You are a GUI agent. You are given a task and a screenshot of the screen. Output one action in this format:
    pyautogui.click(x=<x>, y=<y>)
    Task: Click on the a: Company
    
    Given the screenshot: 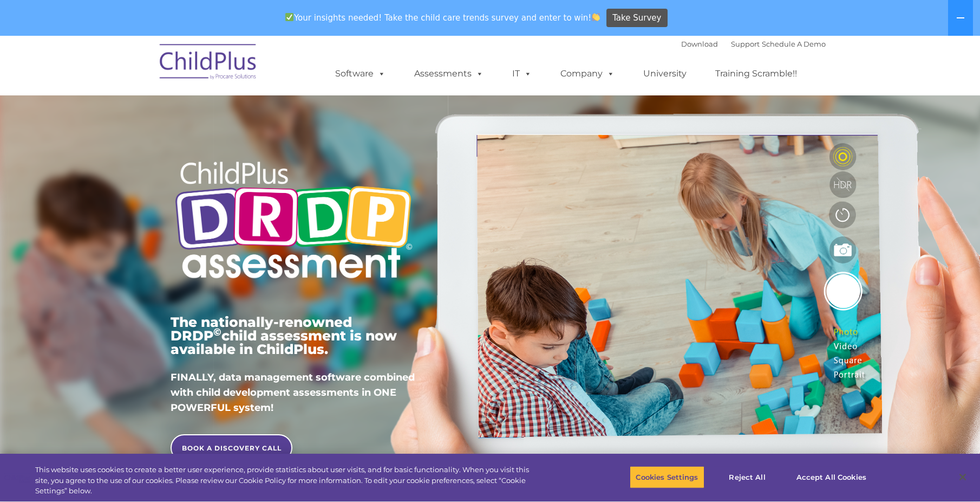 What is the action you would take?
    pyautogui.click(x=587, y=74)
    